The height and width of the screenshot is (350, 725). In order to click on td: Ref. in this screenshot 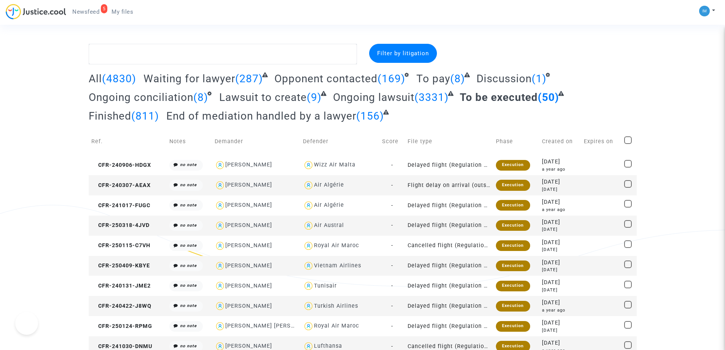, I will do `click(128, 141)`.